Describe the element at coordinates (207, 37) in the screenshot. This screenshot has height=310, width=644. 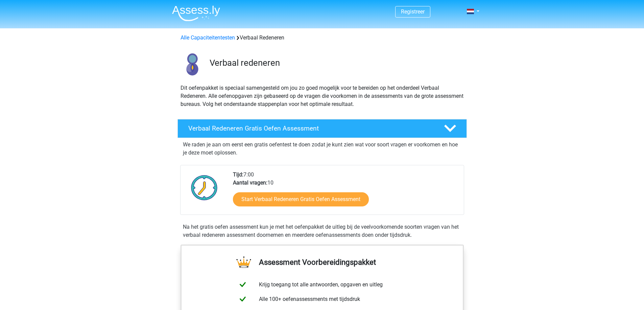
I see `a: Alle Capaciteitentesten` at that location.